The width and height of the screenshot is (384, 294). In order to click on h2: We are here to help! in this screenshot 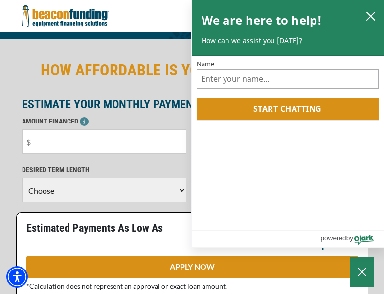, I will do `click(262, 20)`.